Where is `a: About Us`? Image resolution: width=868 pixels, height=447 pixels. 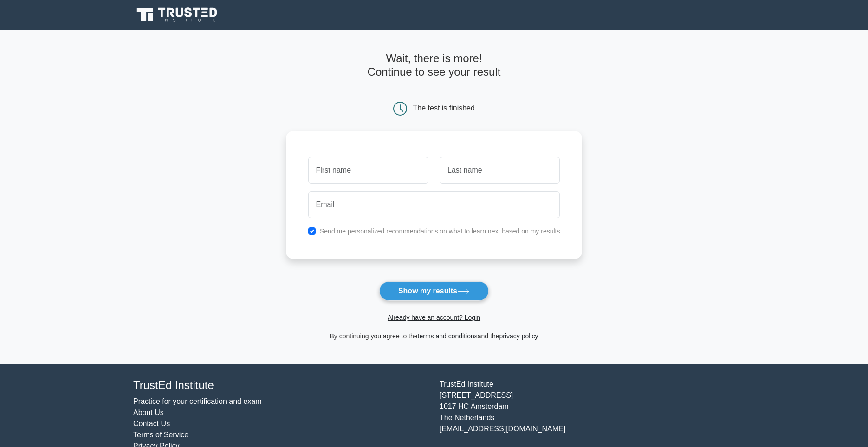 a: About Us is located at coordinates (148, 413).